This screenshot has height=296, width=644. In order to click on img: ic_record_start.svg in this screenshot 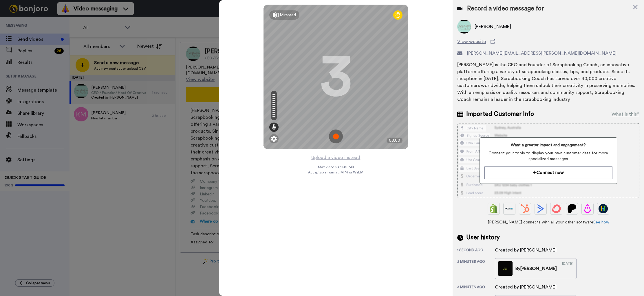, I will do `click(336, 136)`.